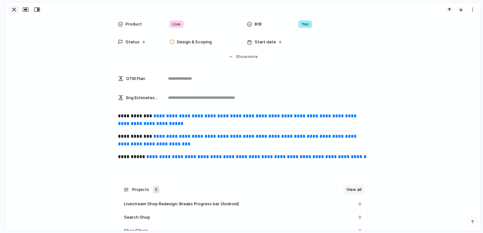 This screenshot has height=233, width=483. Describe the element at coordinates (140, 190) in the screenshot. I see `span: Projects` at that location.